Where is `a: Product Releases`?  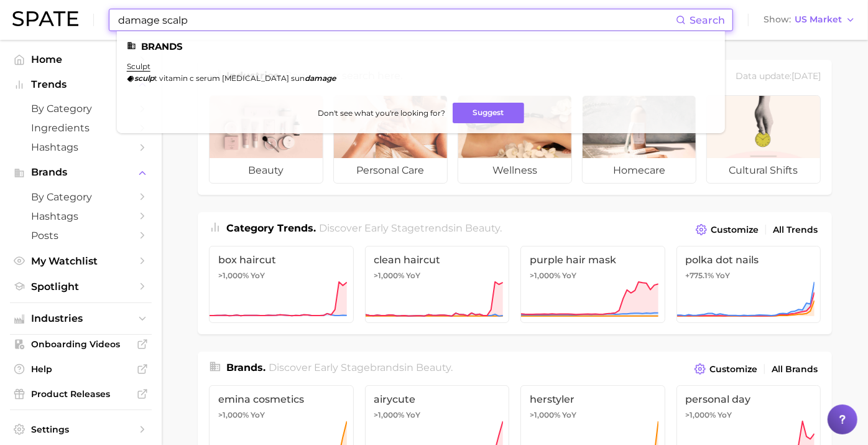 a: Product Releases is located at coordinates (81, 394).